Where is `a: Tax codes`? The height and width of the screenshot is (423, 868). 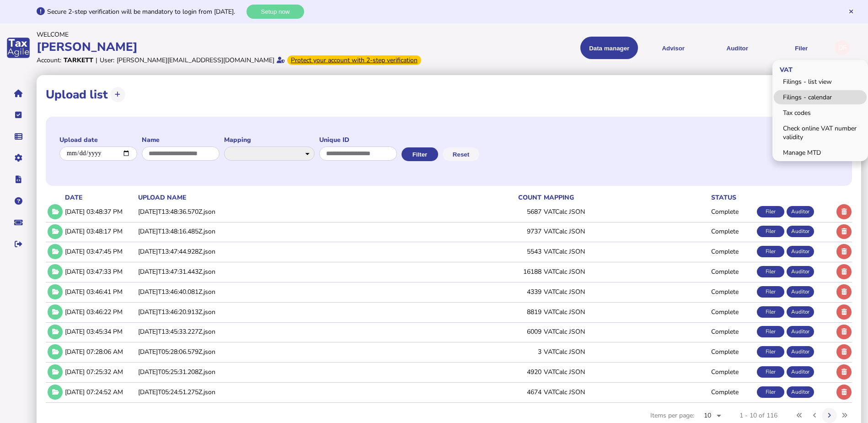 a: Tax codes is located at coordinates (820, 112).